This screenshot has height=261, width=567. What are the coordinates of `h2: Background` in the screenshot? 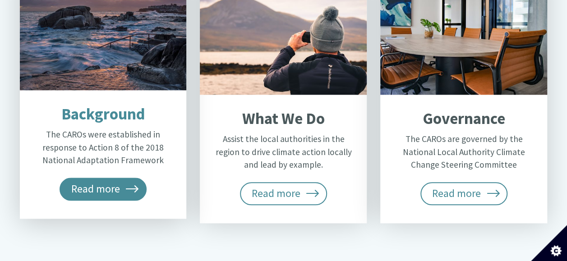 It's located at (103, 114).